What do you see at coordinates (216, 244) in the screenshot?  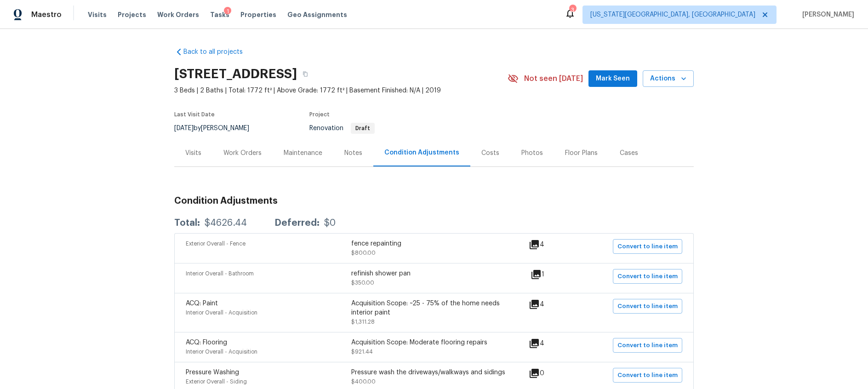 I see `span: Exterior Overall - Fence` at bounding box center [216, 244].